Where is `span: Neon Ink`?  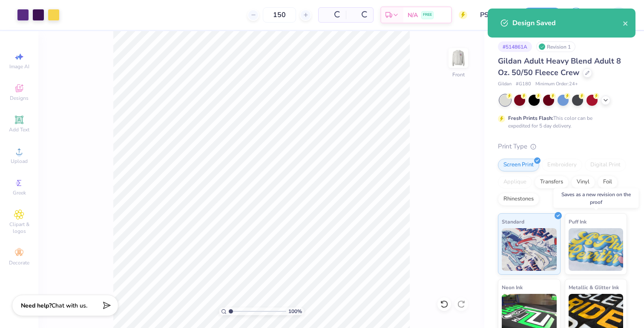
span: Neon Ink is located at coordinates (512, 287).